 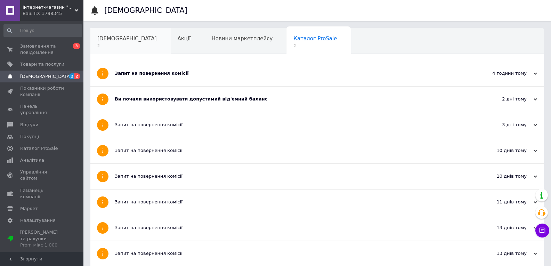 I want to click on div: 3 дні тому, so click(x=502, y=125).